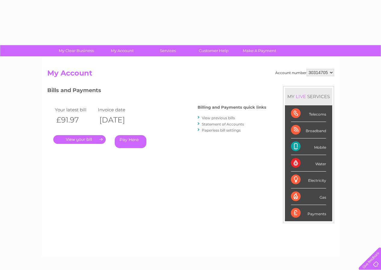 The height and width of the screenshot is (270, 381). Describe the element at coordinates (118, 110) in the screenshot. I see `td: Invoice date` at that location.